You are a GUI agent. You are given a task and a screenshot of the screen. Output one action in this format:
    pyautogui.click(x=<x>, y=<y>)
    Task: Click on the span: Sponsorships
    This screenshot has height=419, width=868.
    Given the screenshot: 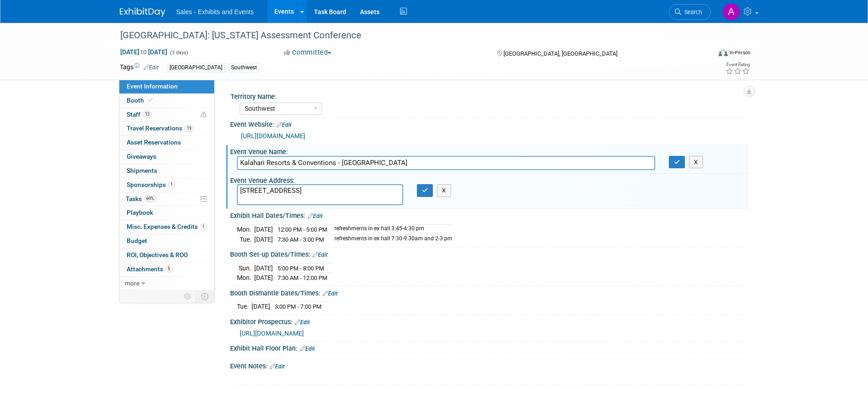 What is the action you would take?
    pyautogui.click(x=151, y=185)
    